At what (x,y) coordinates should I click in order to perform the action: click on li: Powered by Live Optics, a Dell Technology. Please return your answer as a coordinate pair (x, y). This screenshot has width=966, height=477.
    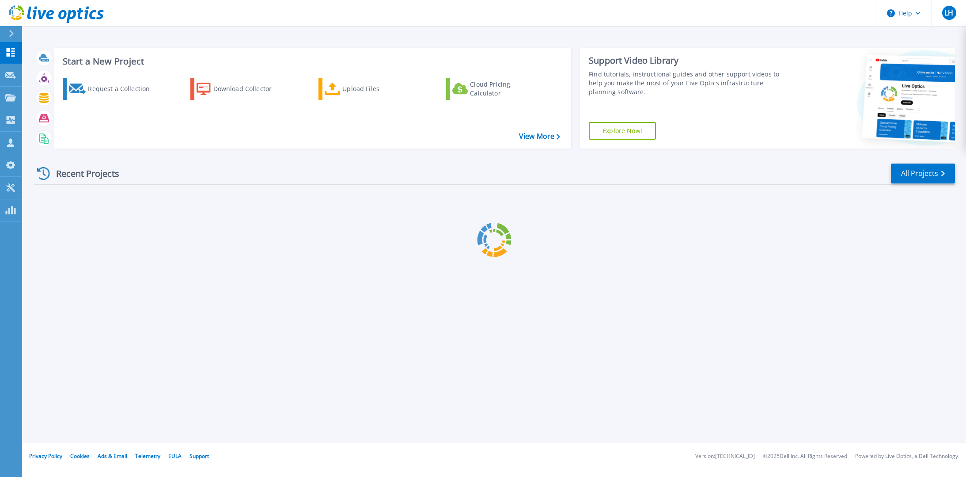
    Looking at the image, I should click on (907, 456).